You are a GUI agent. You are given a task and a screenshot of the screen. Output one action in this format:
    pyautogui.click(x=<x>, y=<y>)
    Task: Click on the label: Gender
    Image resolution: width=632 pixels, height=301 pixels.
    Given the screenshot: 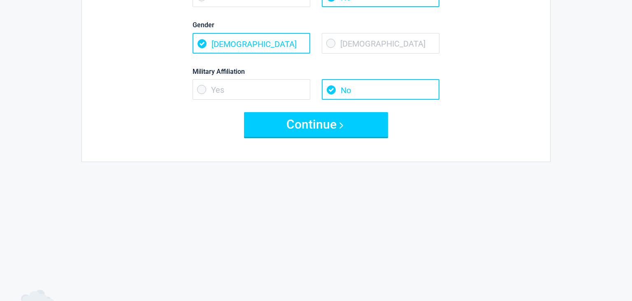 What is the action you would take?
    pyautogui.click(x=316, y=25)
    